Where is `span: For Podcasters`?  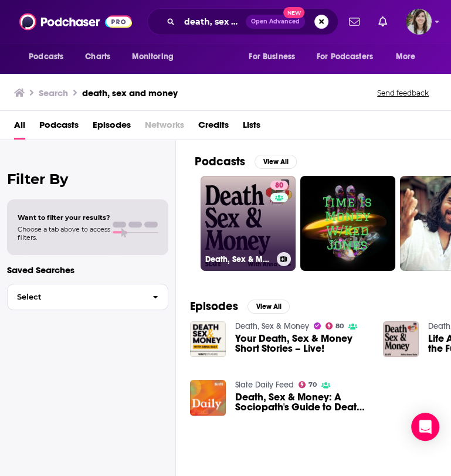
span: For Podcasters is located at coordinates (345, 56).